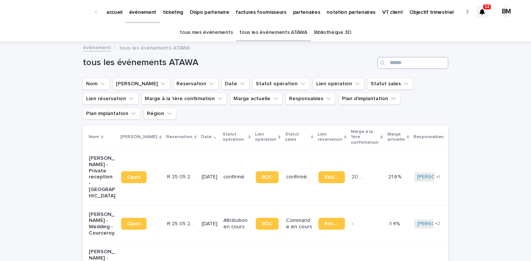 The image size is (531, 261). Describe the element at coordinates (206, 137) in the screenshot. I see `p: Date` at that location.